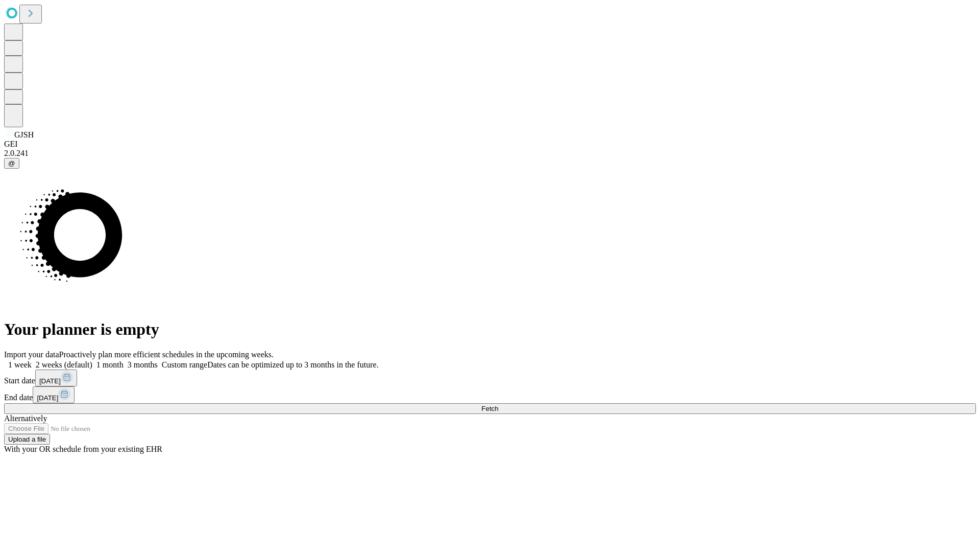 This screenshot has width=980, height=552. Describe the element at coordinates (490, 154) in the screenshot. I see `div: 2.0.241` at that location.